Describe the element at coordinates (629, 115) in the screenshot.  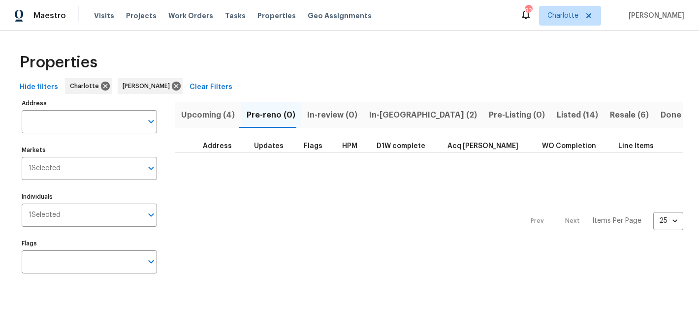
I see `span: Resale (6)` at that location.